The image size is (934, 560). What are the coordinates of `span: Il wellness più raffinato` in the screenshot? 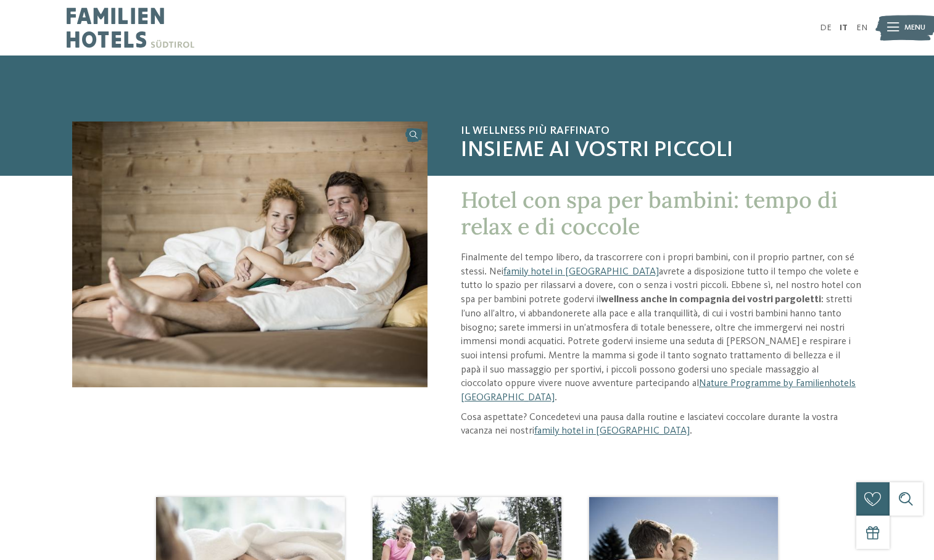 It's located at (661, 131).